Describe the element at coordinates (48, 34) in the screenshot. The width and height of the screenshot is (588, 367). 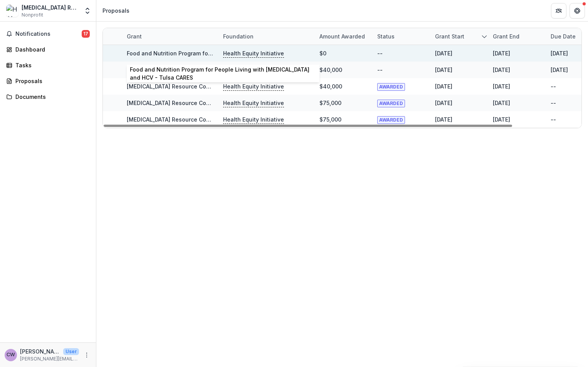
I see `button: Notifications17` at that location.